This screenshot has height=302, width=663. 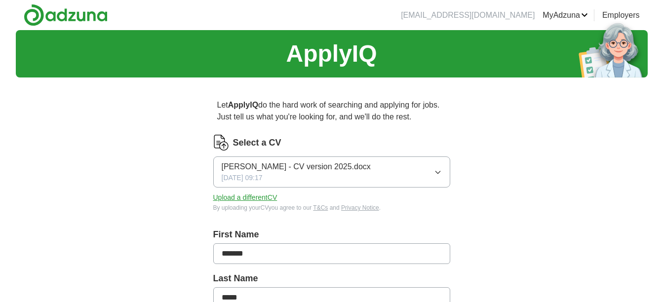 What do you see at coordinates (245, 197) in the screenshot?
I see `button: Upload a differentCV` at bounding box center [245, 197].